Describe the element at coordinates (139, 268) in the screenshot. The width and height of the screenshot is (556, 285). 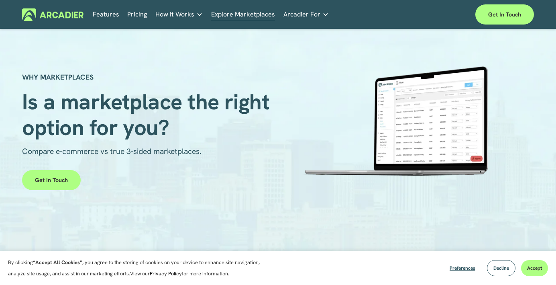
I see `p: By clicking , you agree to the storing of cookies on your device to enhance site navigation, anal...` at that location.